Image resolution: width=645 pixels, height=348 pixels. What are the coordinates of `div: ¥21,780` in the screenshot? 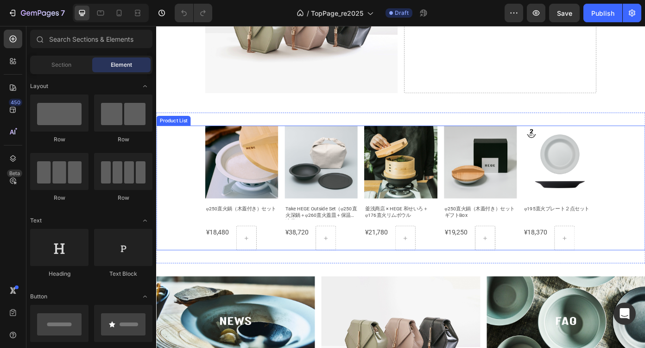 It's located at (250, 235).